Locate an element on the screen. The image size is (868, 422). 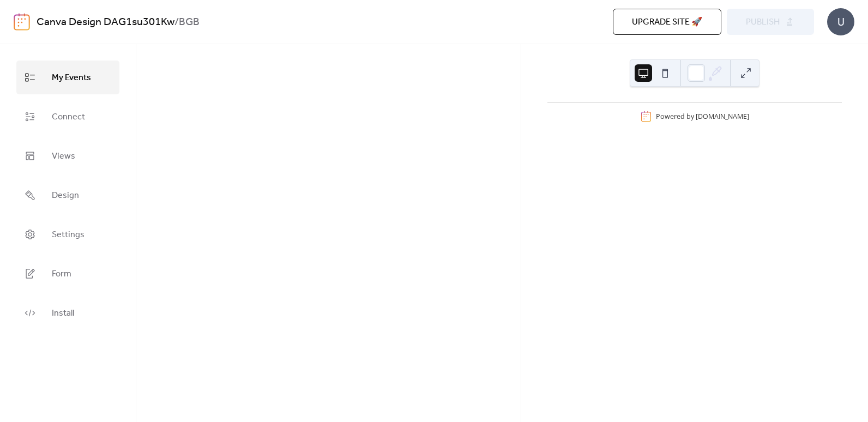
button: Upgrade site 🚀 is located at coordinates (667, 22).